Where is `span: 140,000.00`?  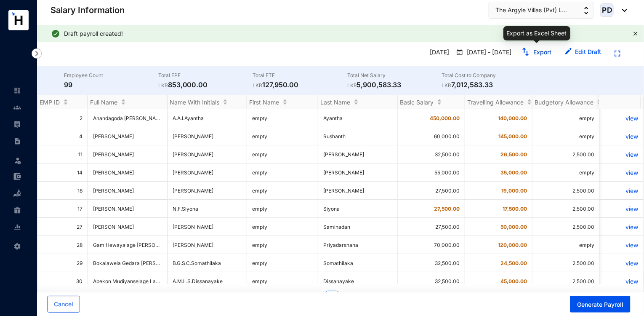 span: 140,000.00 is located at coordinates (512, 118).